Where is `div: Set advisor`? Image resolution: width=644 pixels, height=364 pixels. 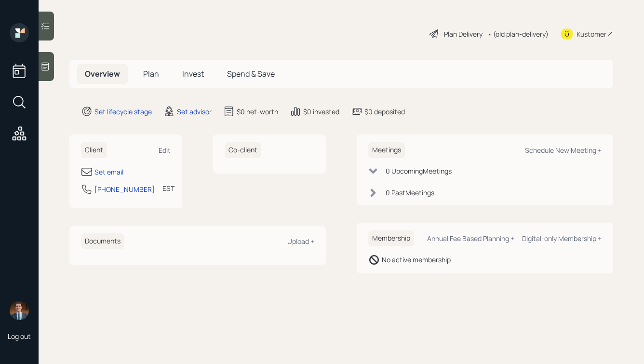 div: Set advisor is located at coordinates (195, 111).